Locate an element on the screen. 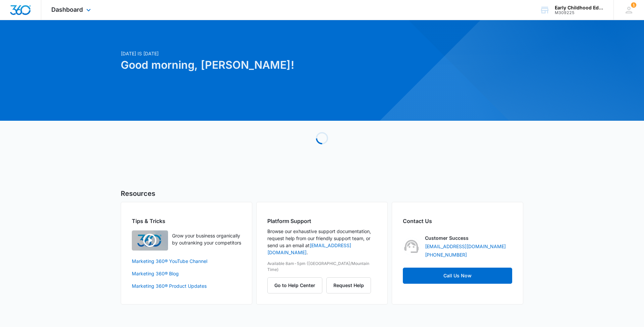  button: Request Help is located at coordinates (349, 285).